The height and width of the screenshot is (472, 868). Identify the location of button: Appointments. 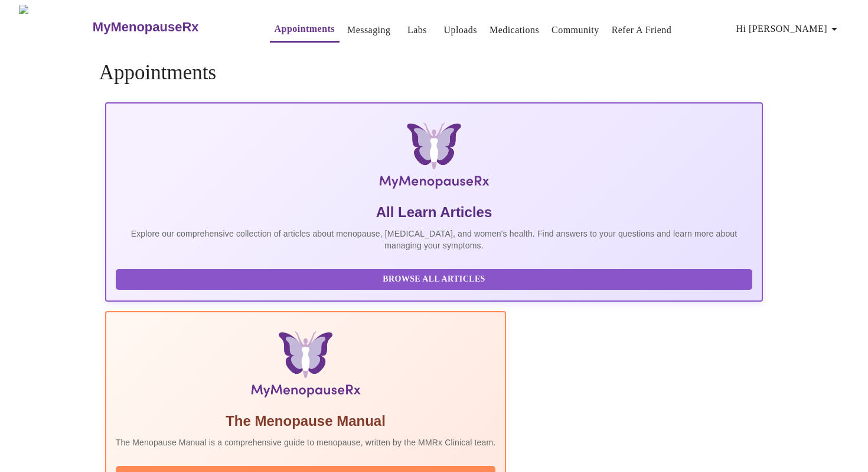
(305, 30).